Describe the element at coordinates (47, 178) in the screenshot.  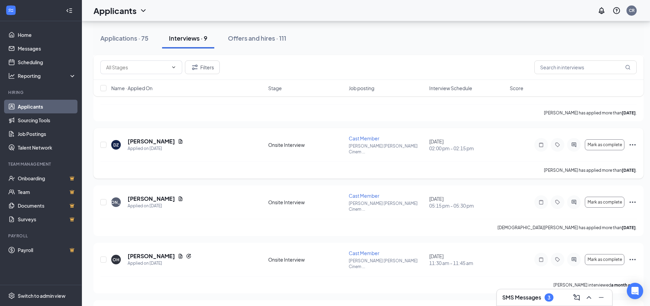
I see `a: OnboardingCrown` at that location.